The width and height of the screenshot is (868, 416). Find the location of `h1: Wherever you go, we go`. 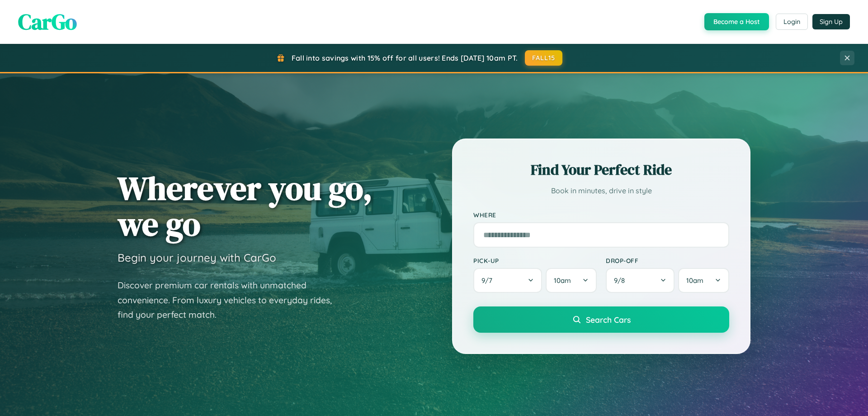

h1: Wherever you go, we go is located at coordinates (245, 206).